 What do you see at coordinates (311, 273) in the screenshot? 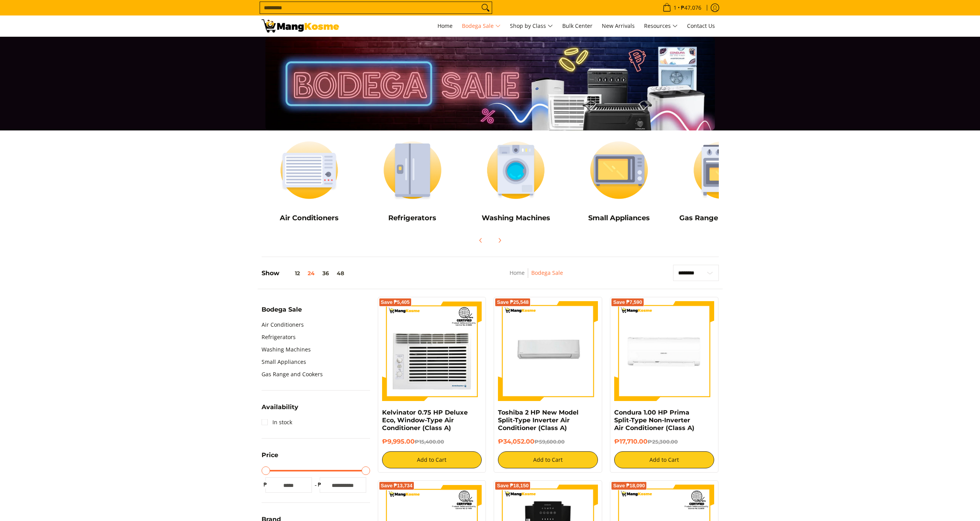
I see `button: 24` at bounding box center [311, 273].